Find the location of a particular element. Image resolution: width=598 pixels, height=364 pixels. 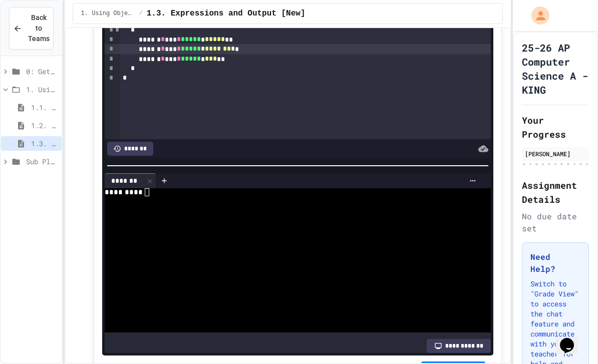

div: My Account is located at coordinates (537, 15).